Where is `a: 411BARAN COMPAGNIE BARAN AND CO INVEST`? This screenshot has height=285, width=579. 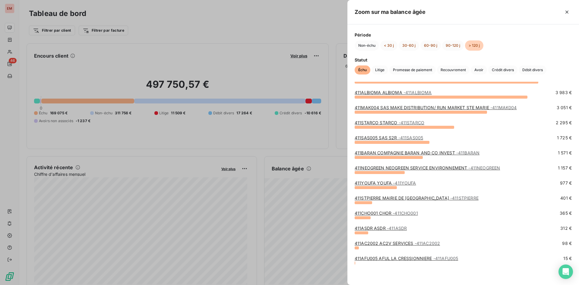
a: 411BARAN COMPAGNIE BARAN AND CO INVEST is located at coordinates (417, 153).